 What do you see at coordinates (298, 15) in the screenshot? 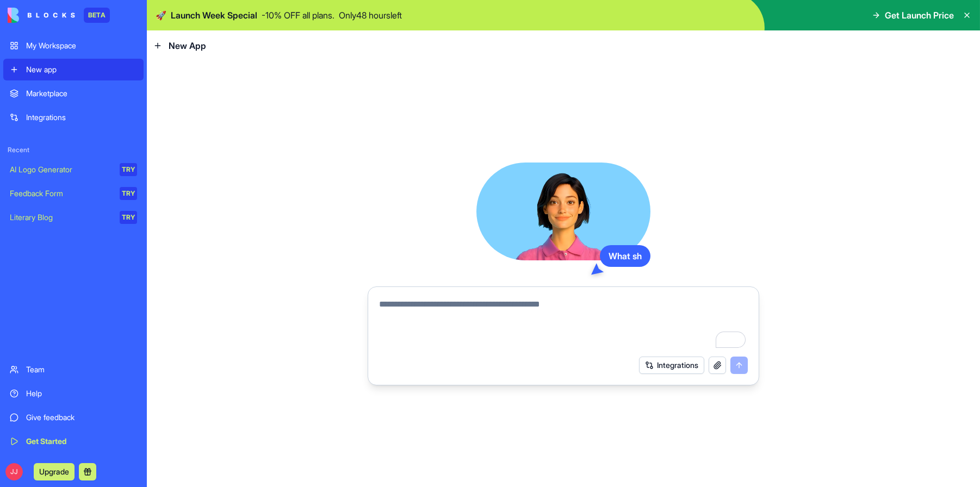
I see `p: - 10 % OFF all plans.` at bounding box center [298, 15].